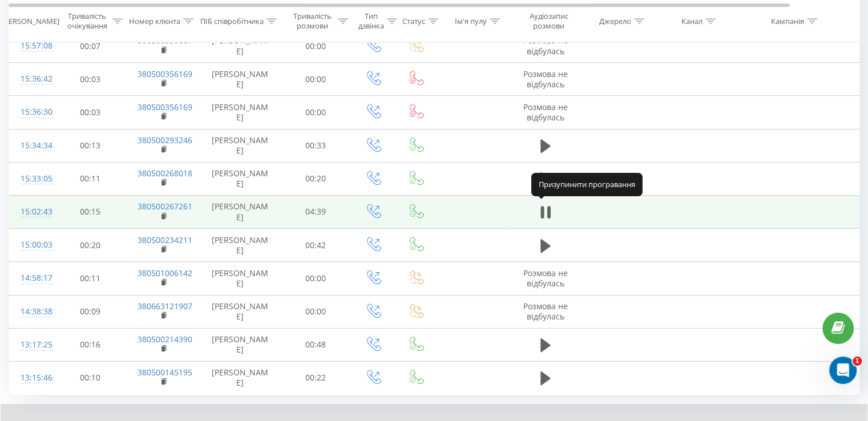  Describe the element at coordinates (32, 178) in the screenshot. I see `div: 15:33:05` at that location.